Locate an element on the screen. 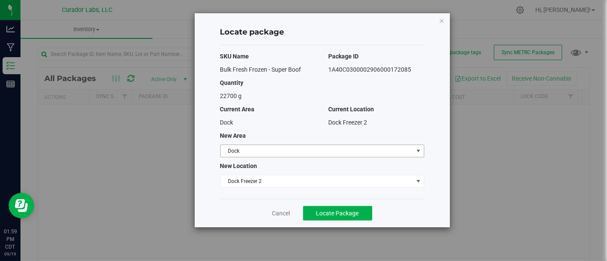 The height and width of the screenshot is (261, 607). a: Cancel is located at coordinates (281, 213).